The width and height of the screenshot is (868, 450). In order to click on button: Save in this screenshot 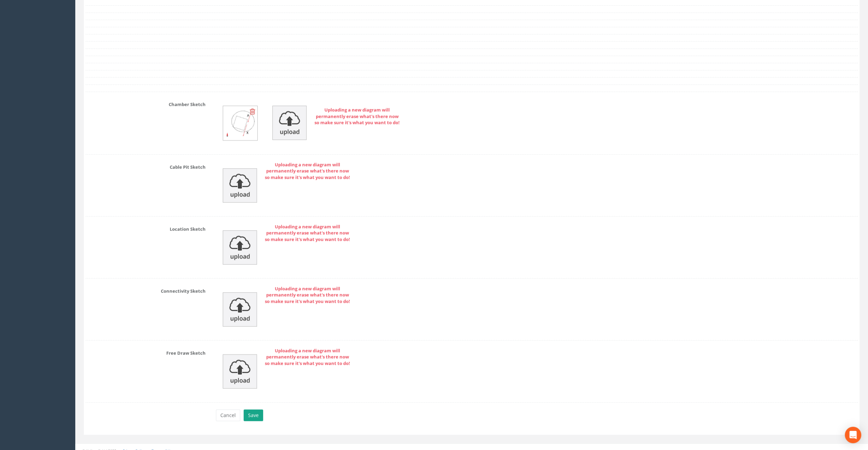, I will do `click(253, 415)`.